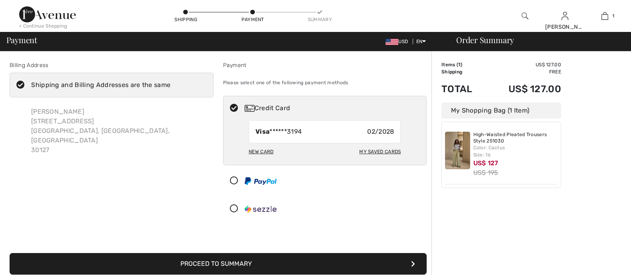 The width and height of the screenshot is (631, 275). What do you see at coordinates (605, 16) in the screenshot?
I see `img: My Bag` at bounding box center [605, 16].